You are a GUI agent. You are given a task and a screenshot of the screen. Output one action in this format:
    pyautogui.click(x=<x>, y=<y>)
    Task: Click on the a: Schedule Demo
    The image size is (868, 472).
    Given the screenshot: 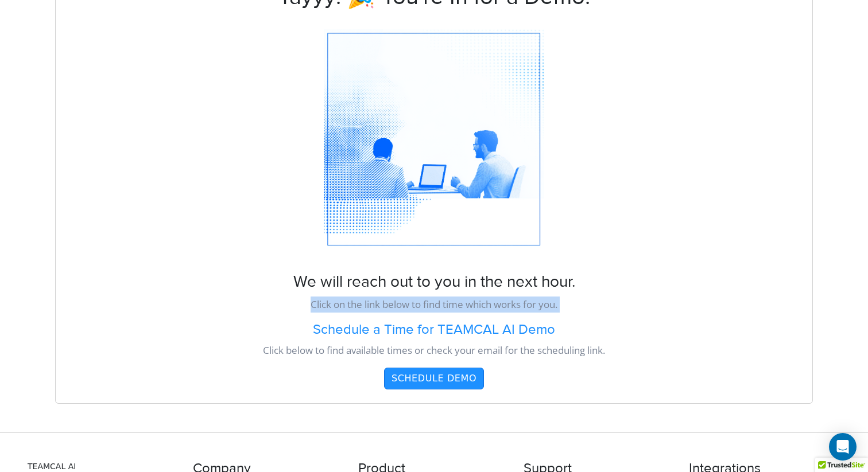 What is the action you would take?
    pyautogui.click(x=434, y=378)
    